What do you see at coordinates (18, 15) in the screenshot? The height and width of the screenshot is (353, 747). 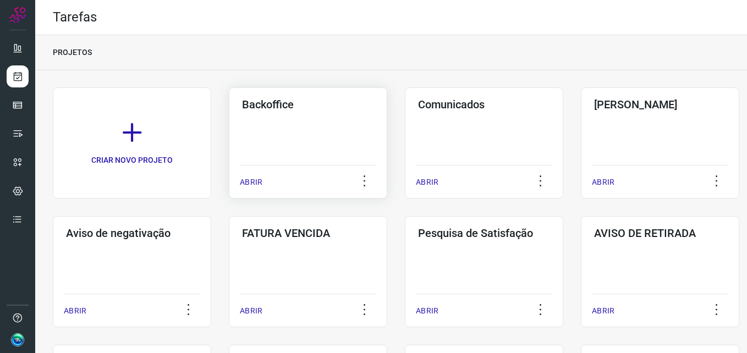 I see `img: Logo` at bounding box center [18, 15].